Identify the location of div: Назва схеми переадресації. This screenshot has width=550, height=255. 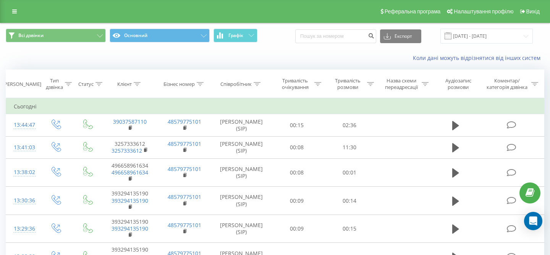
(401, 84).